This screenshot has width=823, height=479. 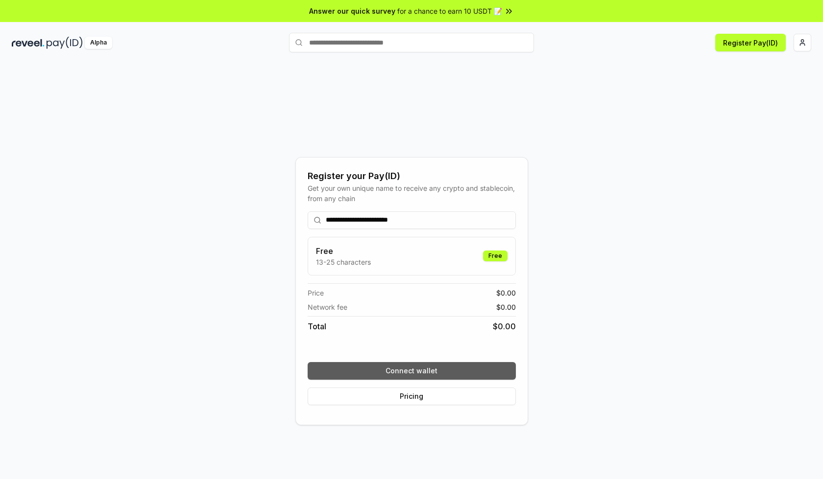 What do you see at coordinates (750, 43) in the screenshot?
I see `button: Register Pay(ID)` at bounding box center [750, 43].